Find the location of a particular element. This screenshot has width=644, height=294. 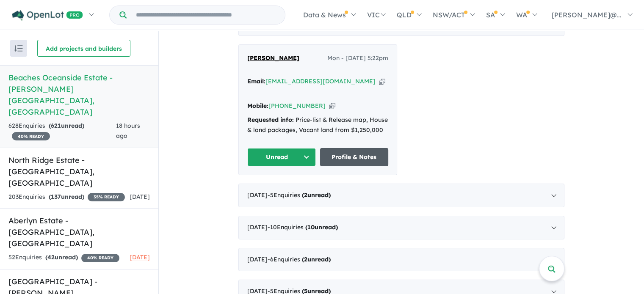

img: sort.svg is located at coordinates (18, 48).